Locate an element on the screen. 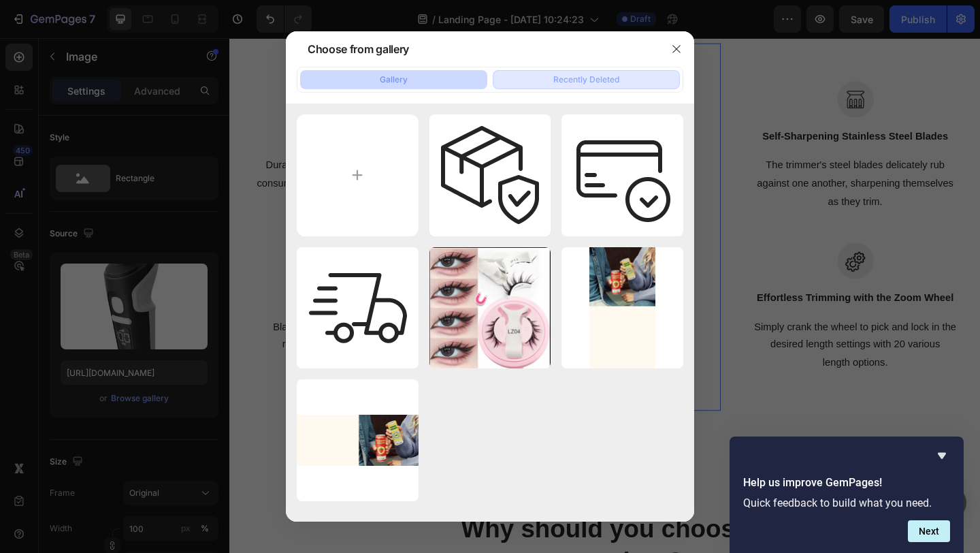  p: The trimmer's steel blades delicately rub against one another, sharpening themselves as they trim. is located at coordinates (680, 158).